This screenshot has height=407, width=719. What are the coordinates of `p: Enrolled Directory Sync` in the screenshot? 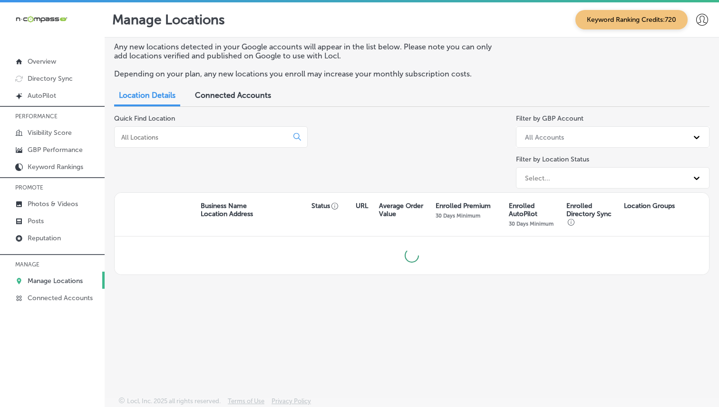 It's located at (592, 214).